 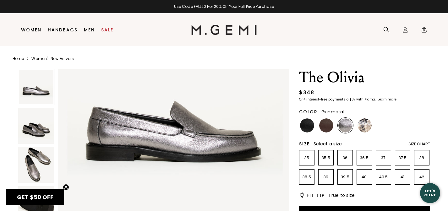 What do you see at coordinates (352, 99) in the screenshot?
I see `klarna-placement-style-amount: $87` at bounding box center [352, 99].